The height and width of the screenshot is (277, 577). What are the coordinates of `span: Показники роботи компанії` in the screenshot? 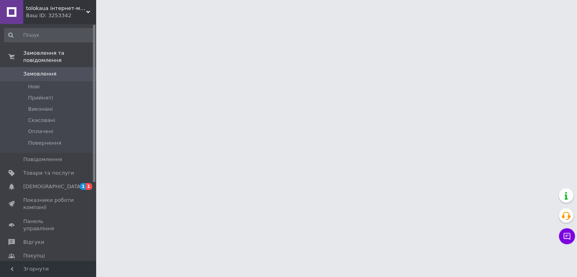 It's located at (48, 204).